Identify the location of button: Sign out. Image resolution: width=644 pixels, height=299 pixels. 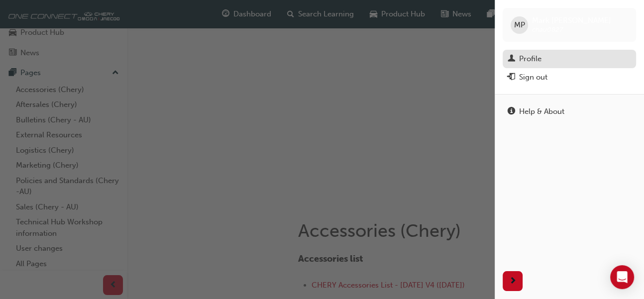
(569, 77).